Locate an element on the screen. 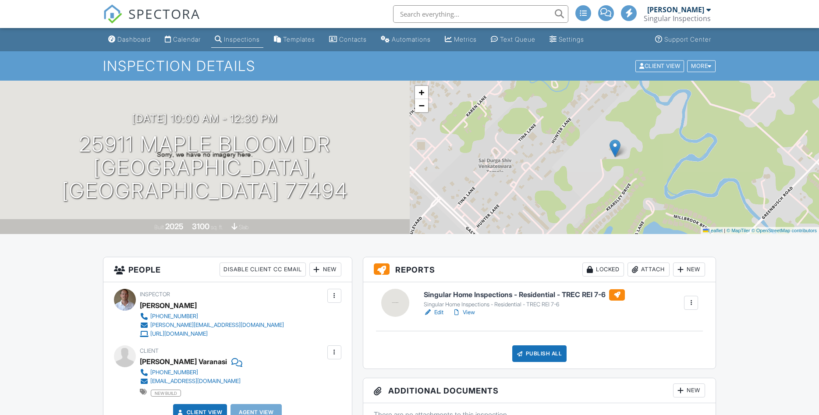 Image resolution: width=819 pixels, height=415 pixels. span: New Build is located at coordinates (166, 393).